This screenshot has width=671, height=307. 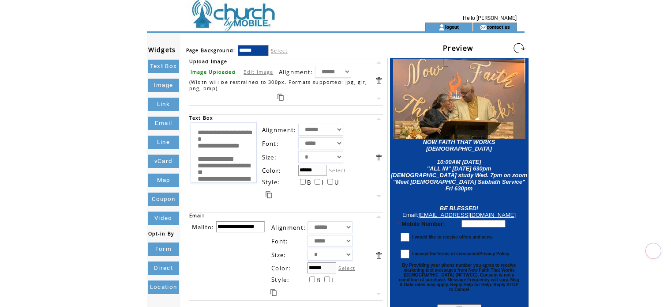 I want to click on font: Terms of service, so click(x=454, y=253).